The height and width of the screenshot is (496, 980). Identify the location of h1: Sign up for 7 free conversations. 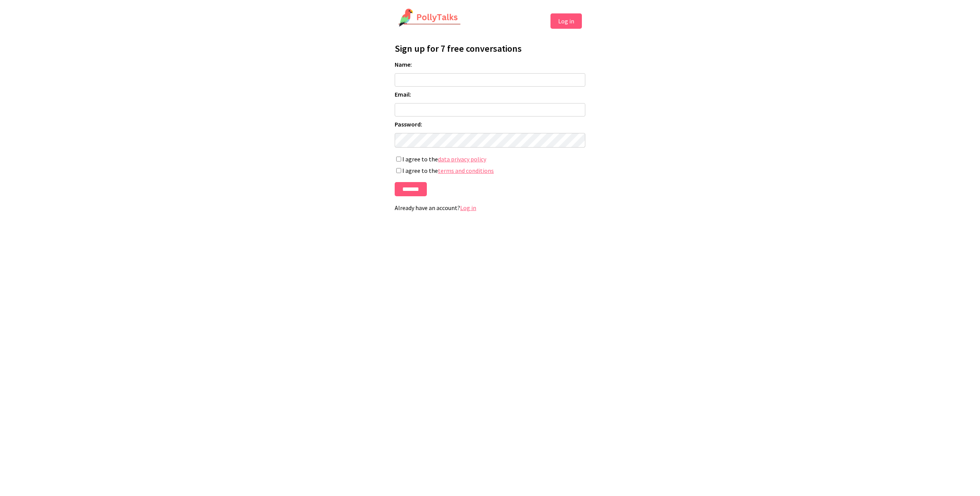
(490, 48).